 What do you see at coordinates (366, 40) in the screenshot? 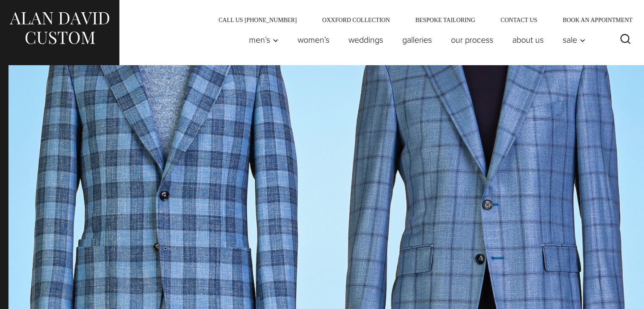
I see `a: weddings` at bounding box center [366, 40].